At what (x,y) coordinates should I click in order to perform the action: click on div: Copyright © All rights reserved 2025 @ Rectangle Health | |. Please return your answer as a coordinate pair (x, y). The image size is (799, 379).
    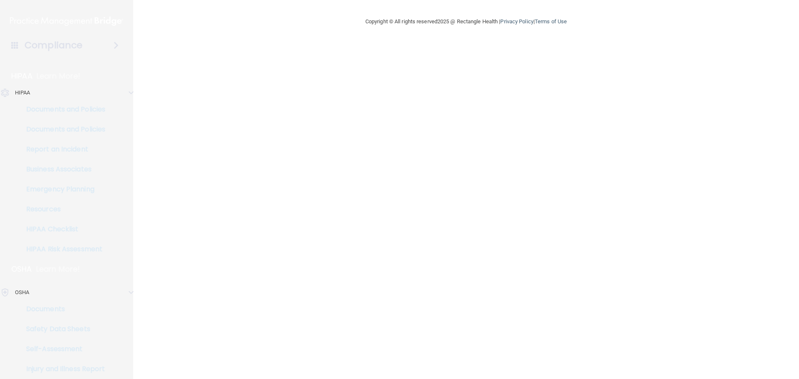
    Looking at the image, I should click on (466, 22).